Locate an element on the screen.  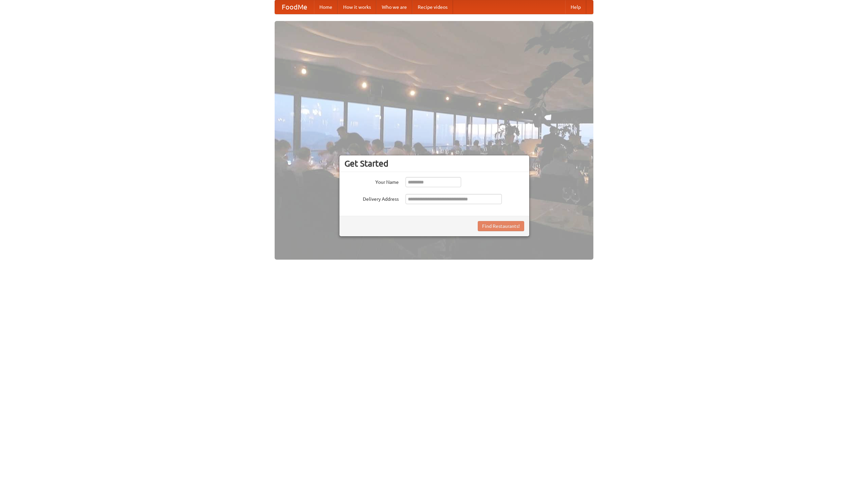
a: Home is located at coordinates (326, 7).